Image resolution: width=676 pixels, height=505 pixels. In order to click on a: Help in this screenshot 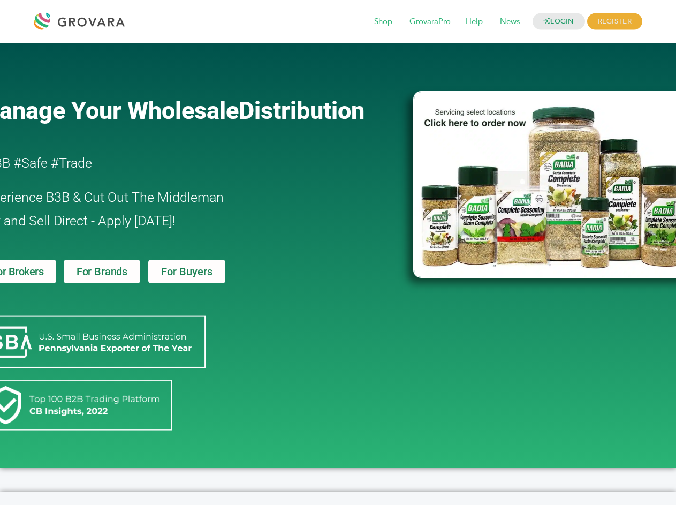, I will do `click(474, 22)`.